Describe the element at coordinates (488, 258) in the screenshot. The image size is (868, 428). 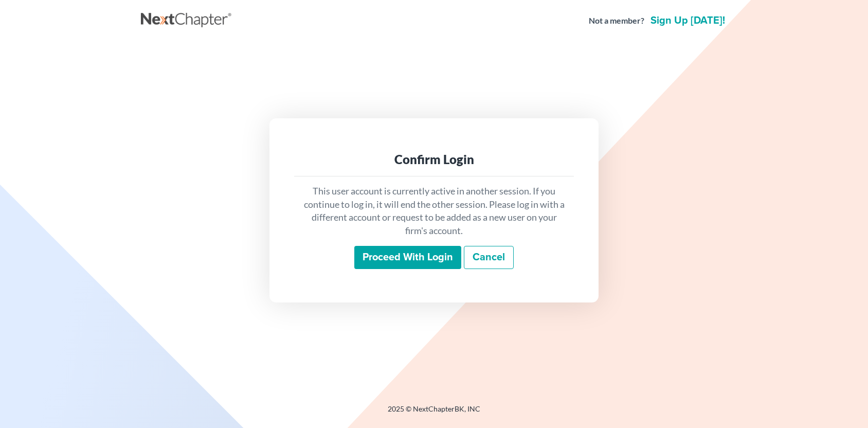
I see `a: Cancel` at that location.